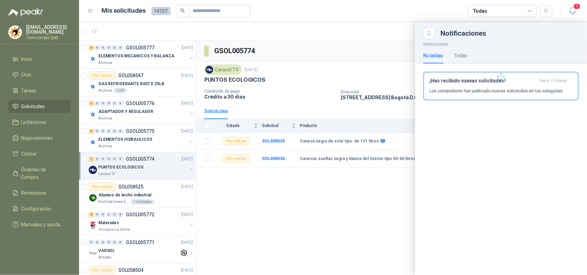  What do you see at coordinates (43, 174) in the screenshot?
I see `span: Órdenes de Compra` at bounding box center [43, 174].